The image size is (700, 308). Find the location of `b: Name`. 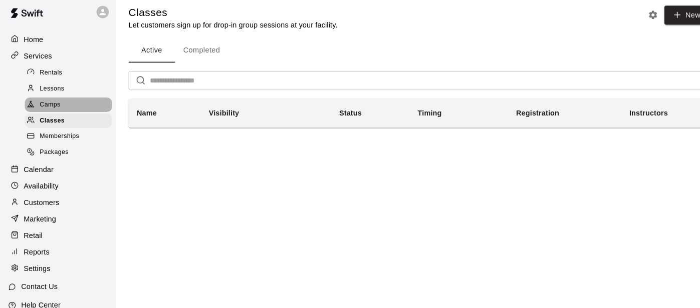

b: Name is located at coordinates (142, 116).